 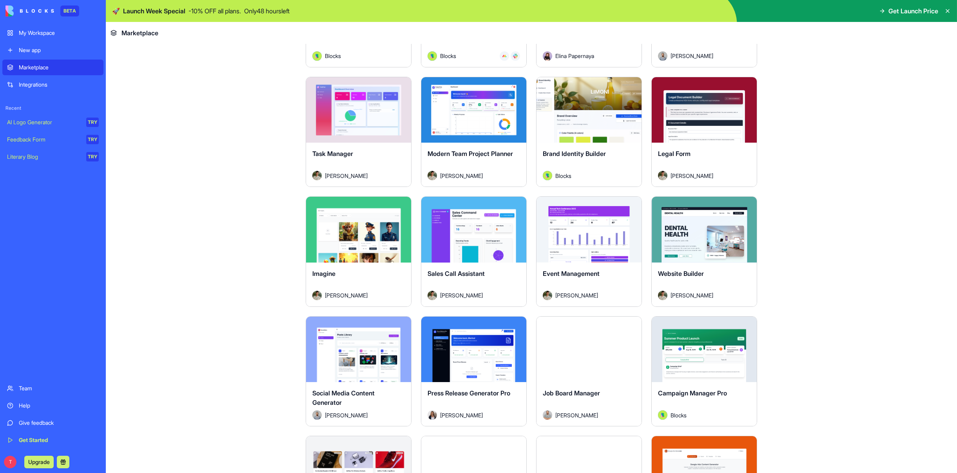 I want to click on img: Monday_mgmdm1.svg, so click(x=504, y=56).